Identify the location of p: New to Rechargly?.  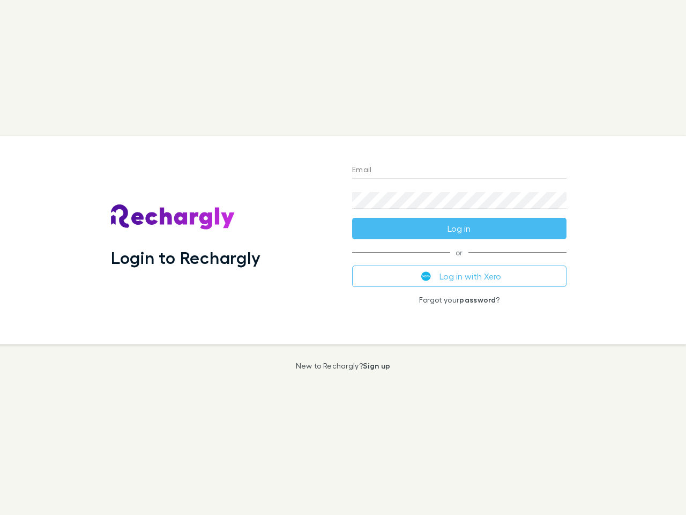
(343, 366).